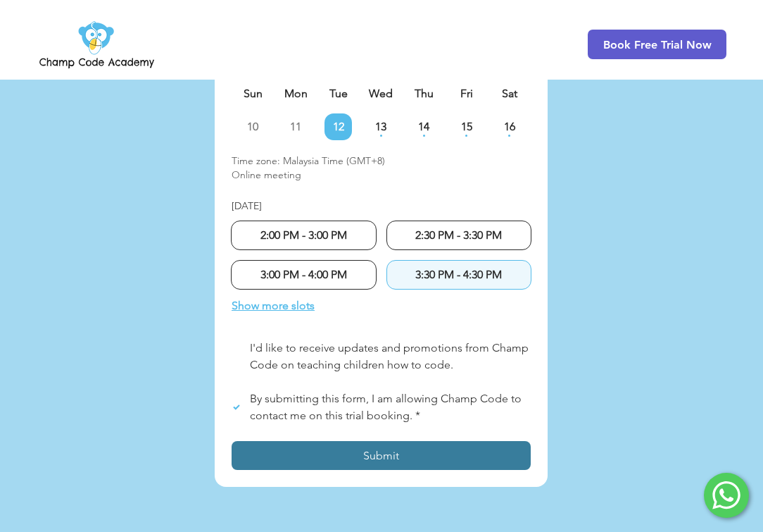 Image resolution: width=763 pixels, height=532 pixels. I want to click on span: 14, so click(424, 126).